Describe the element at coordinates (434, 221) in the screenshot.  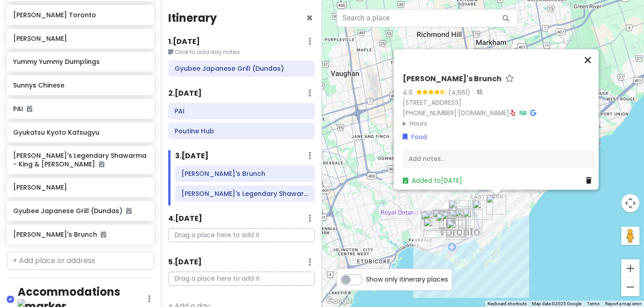
I see `div: Conejo Negro` at that location.